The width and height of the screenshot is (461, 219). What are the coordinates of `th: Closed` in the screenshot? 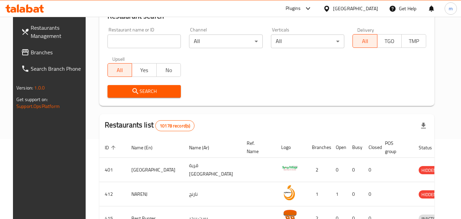 It's located at (371, 147).